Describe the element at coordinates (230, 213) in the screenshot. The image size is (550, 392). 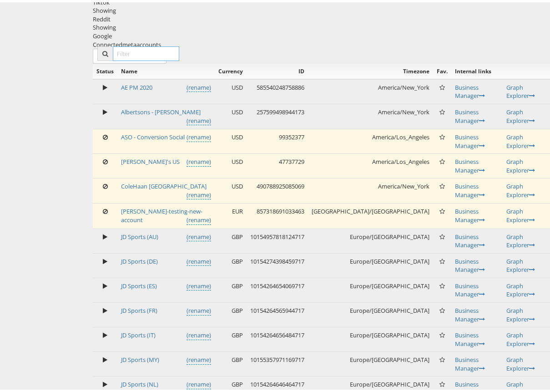
I see `td: EUR` at that location.